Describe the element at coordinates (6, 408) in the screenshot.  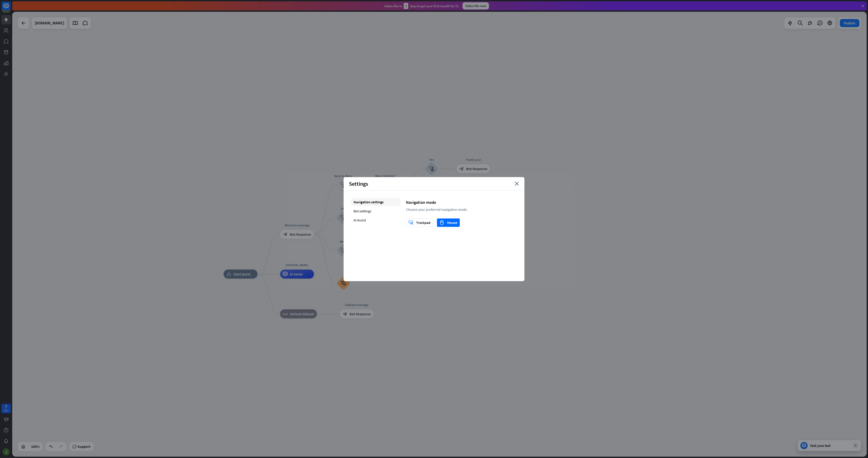
I see `a: 7 days` at that location.